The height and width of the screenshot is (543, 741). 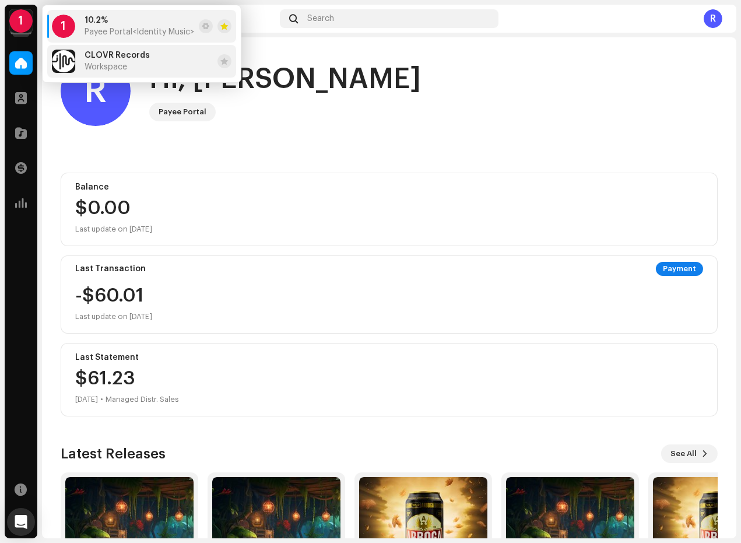 I want to click on re-o-card-value: Last Statement, so click(x=389, y=379).